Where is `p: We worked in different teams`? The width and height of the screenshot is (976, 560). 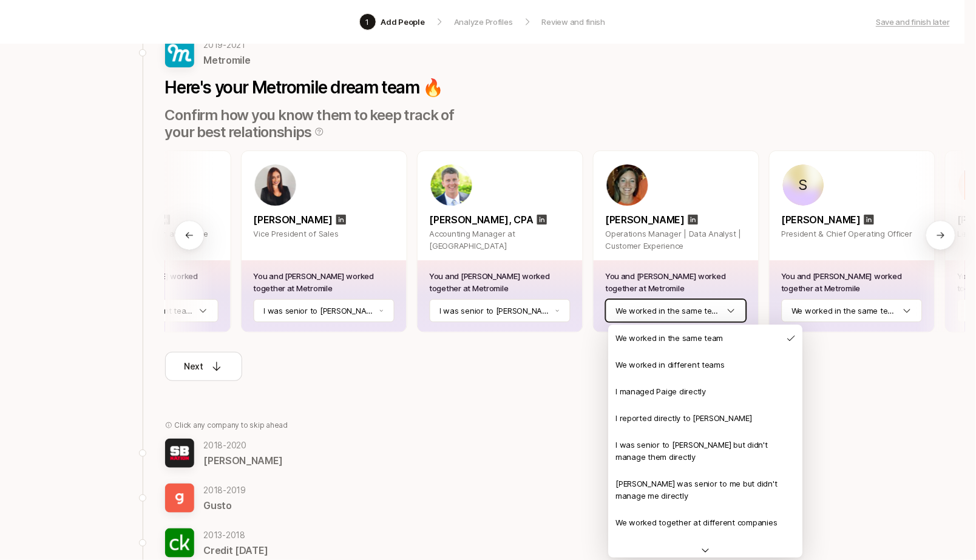 p: We worked in different teams is located at coordinates (671, 365).